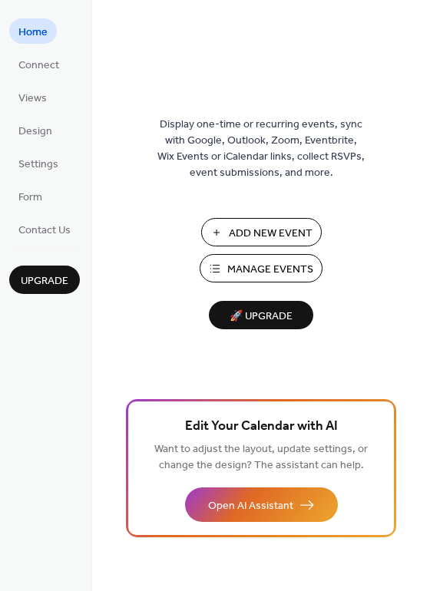 The height and width of the screenshot is (591, 430). I want to click on a: Home, so click(33, 31).